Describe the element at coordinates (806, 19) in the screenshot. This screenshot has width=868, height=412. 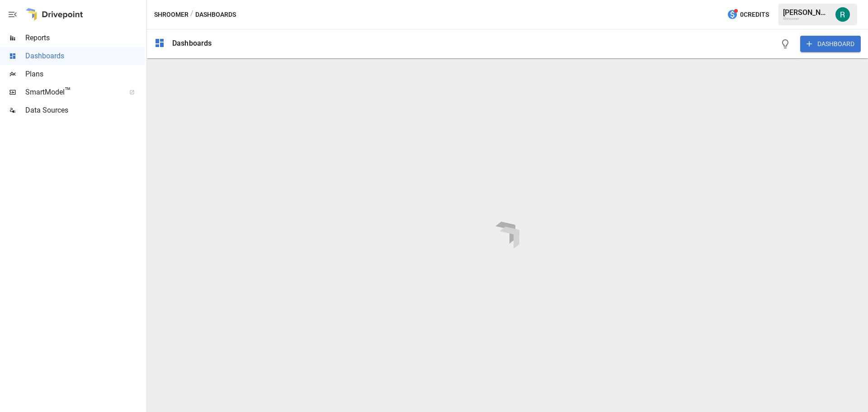
I see `div: Shroomer` at that location.